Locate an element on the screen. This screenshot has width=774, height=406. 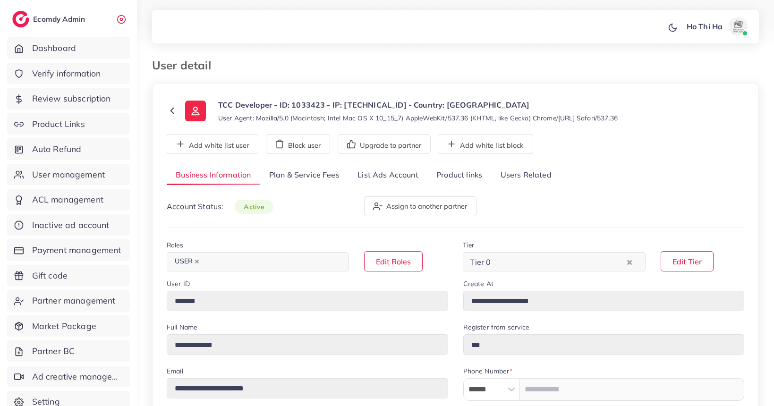
label: Create At is located at coordinates (478, 284).